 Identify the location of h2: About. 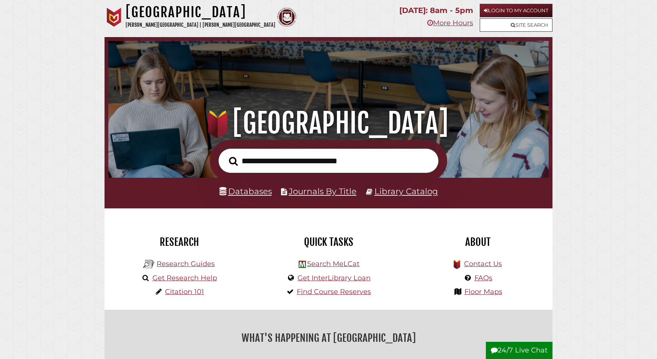
(478, 242).